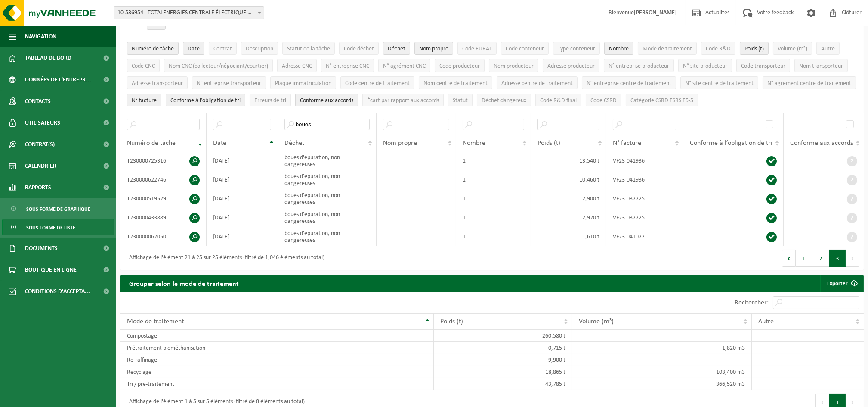 Image resolution: width=868 pixels, height=407 pixels. Describe the element at coordinates (308, 48) in the screenshot. I see `button: Statut de la tâcheStatut de la tâche: Activate to sort` at that location.